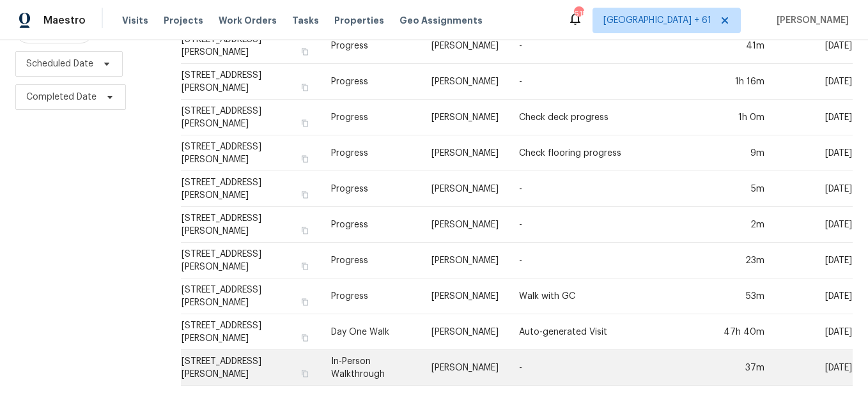 The width and height of the screenshot is (868, 396). I want to click on span: Tasks, so click(305, 20).